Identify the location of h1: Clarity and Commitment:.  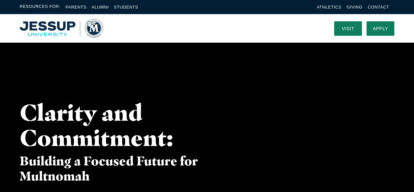
(94, 125).